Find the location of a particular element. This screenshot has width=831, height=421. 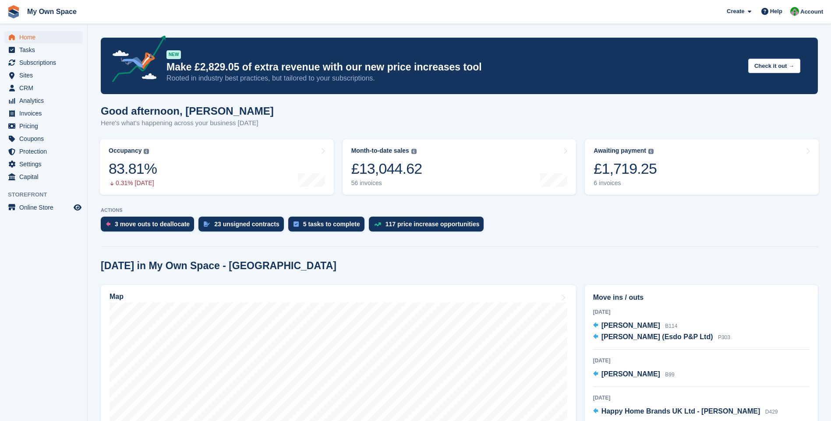

img: task-75834270c22a3079a89374b754ae025e5fb1db73e45f91037f5363f120a921f8.svg is located at coordinates (296, 224).